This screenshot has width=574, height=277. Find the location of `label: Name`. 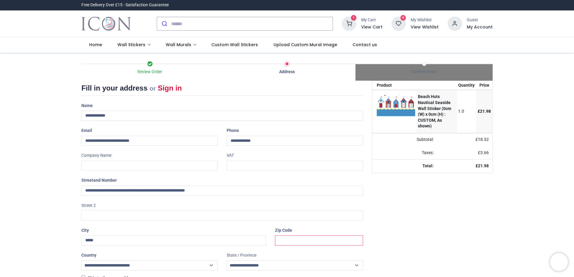

label: Name is located at coordinates (87, 106).